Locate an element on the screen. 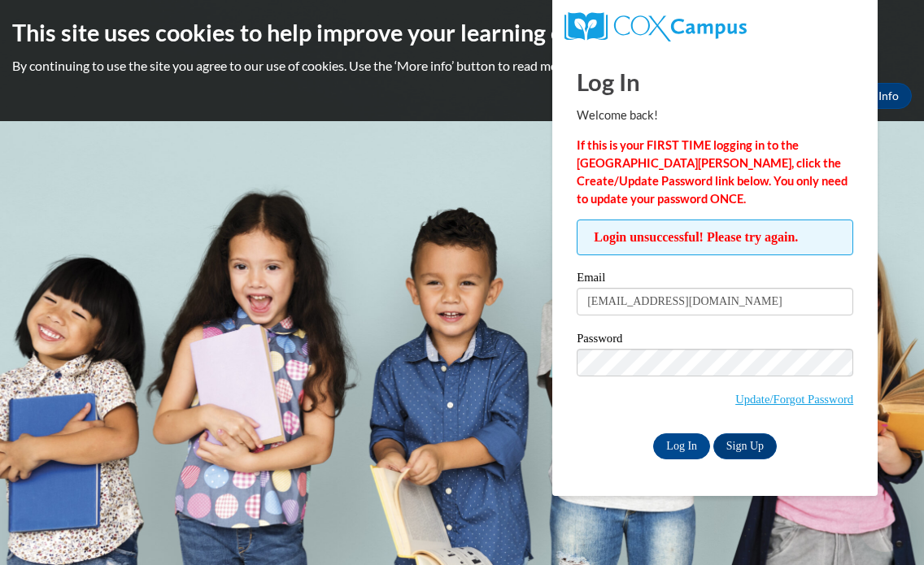  p: Welcome back! is located at coordinates (715, 115).